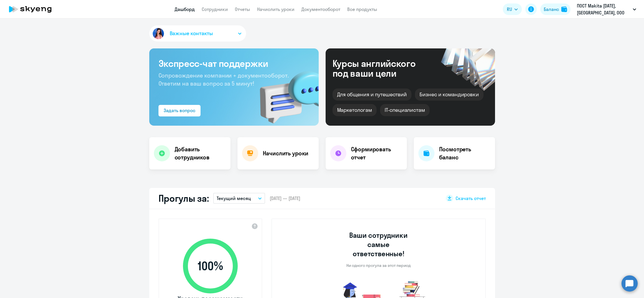 The width and height of the screenshot is (644, 298). I want to click on h3: Экспресс-чат поддержки, so click(234, 63).